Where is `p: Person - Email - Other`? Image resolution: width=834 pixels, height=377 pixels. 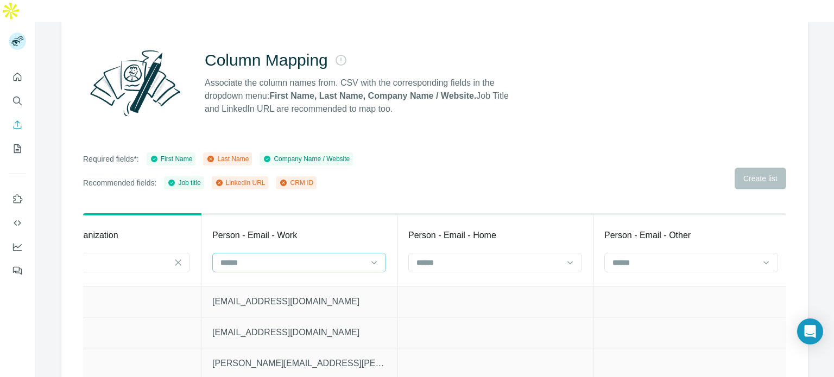 p: Person - Email - Other is located at coordinates (647, 236).